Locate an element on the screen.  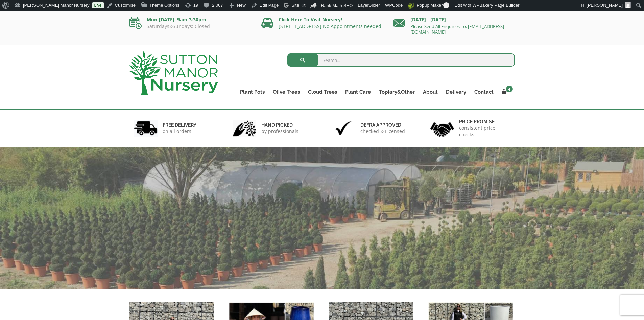
span: Site Kit is located at coordinates (298, 5).